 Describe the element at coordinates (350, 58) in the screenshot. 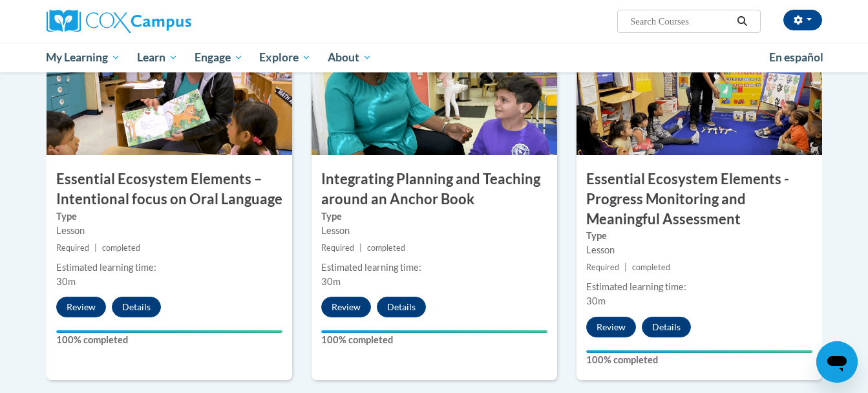

I see `span: About` at that location.